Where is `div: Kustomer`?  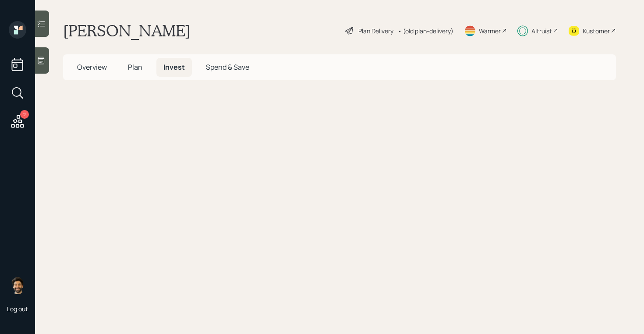
div: Kustomer is located at coordinates (596, 30).